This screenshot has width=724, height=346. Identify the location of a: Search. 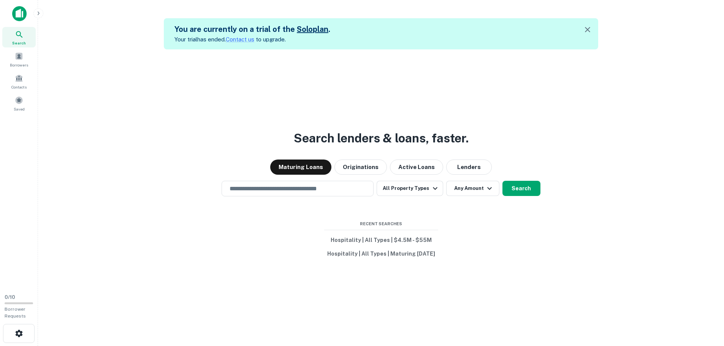
(19, 37).